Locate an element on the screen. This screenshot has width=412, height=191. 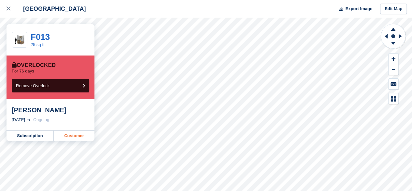
a: 25 sq ft is located at coordinates (37, 44).